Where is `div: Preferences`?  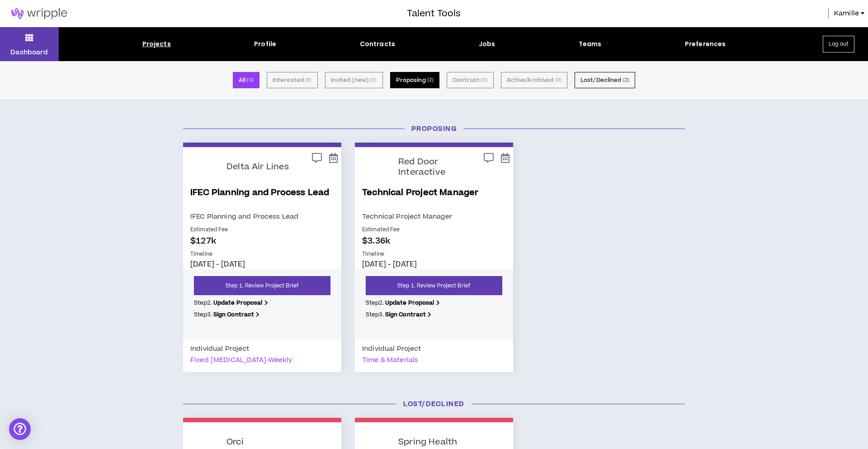 div: Preferences is located at coordinates (706, 44).